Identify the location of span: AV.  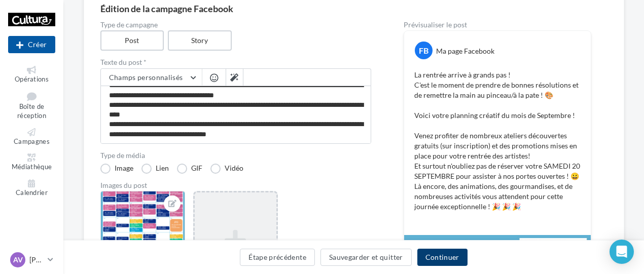
(18, 260).